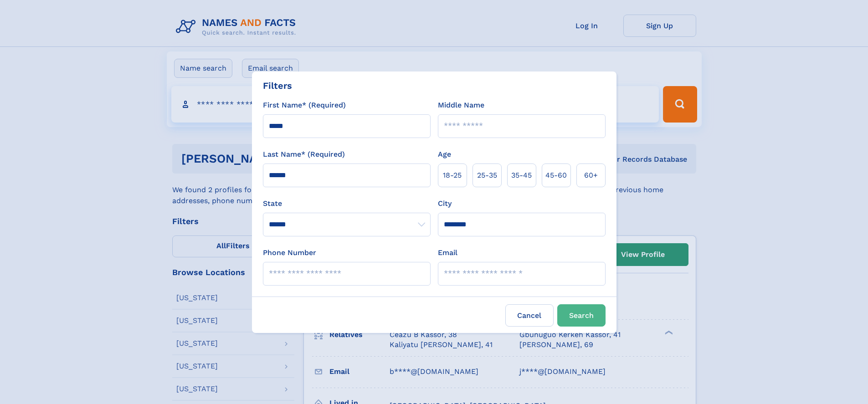  Describe the element at coordinates (289, 253) in the screenshot. I see `label: Phone Number` at that location.